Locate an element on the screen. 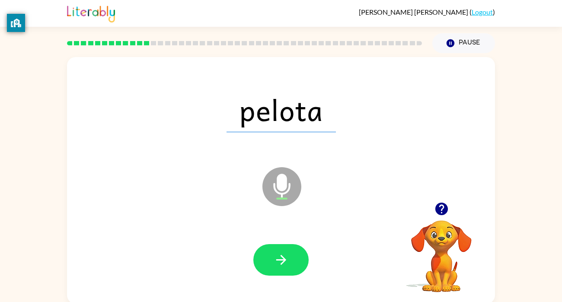 The height and width of the screenshot is (302, 562). img: Literably is located at coordinates (91, 13).